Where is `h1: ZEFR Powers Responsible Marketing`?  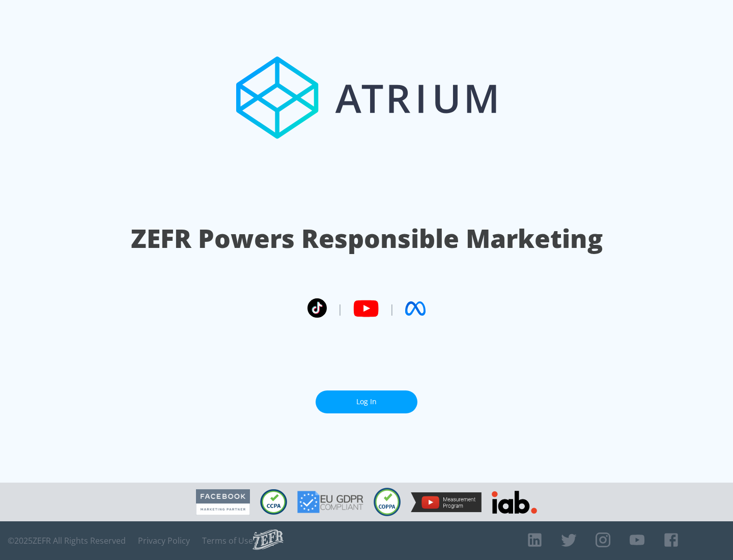
h1: ZEFR Powers Responsible Marketing is located at coordinates (367, 238).